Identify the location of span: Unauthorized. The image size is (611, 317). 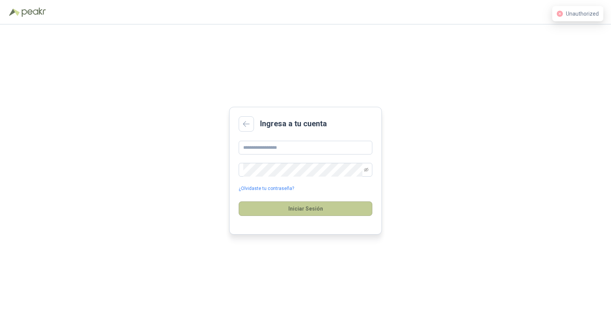
(582, 14).